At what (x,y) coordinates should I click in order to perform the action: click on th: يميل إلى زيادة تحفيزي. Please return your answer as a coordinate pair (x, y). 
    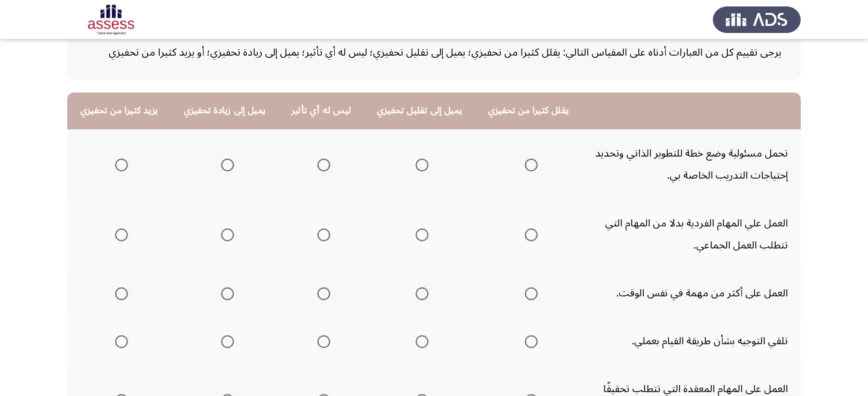
    Looking at the image, I should click on (224, 111).